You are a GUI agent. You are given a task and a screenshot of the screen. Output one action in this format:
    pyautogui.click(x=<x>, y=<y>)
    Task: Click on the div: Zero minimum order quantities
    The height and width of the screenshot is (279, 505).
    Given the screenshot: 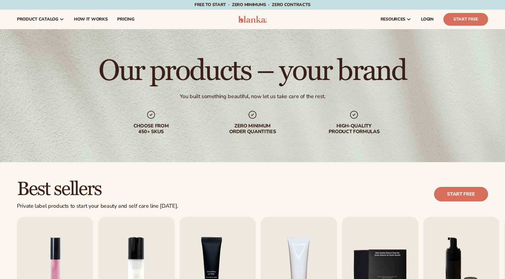 What is the action you would take?
    pyautogui.click(x=253, y=129)
    